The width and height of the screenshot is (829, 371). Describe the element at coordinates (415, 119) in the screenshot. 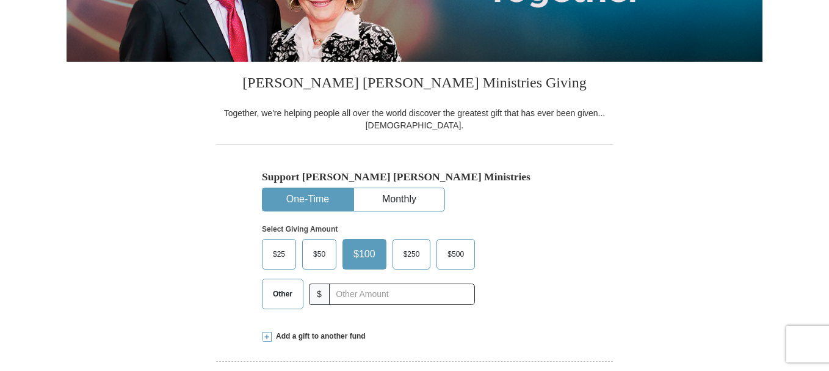

I see `div: Together, we're helping people all over the world discover the greatest gift that has ever been g...` at that location.